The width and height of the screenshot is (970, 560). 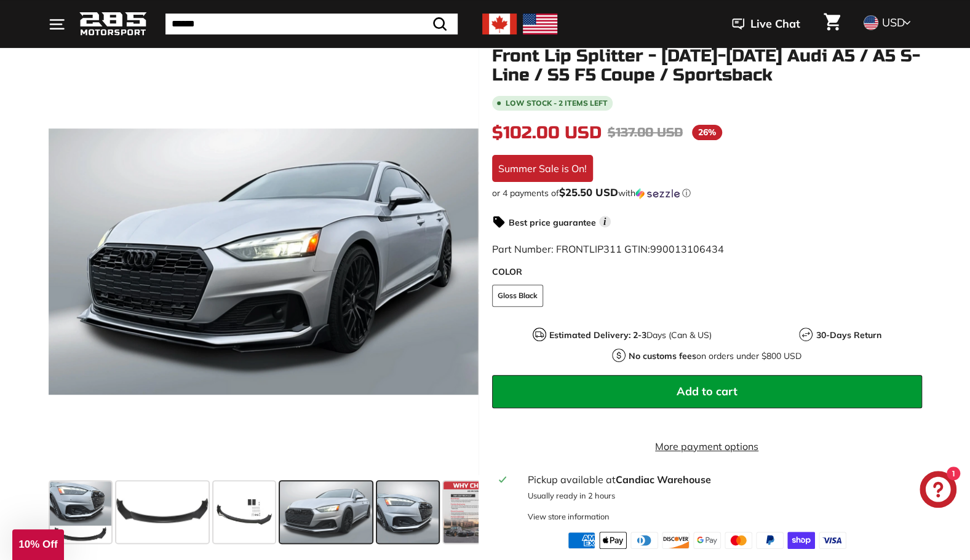 What do you see at coordinates (552, 222) in the screenshot?
I see `strong: Best price guarantee` at bounding box center [552, 222].